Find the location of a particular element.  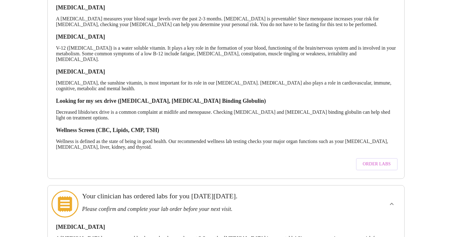

span: Order Labs is located at coordinates (377, 164).